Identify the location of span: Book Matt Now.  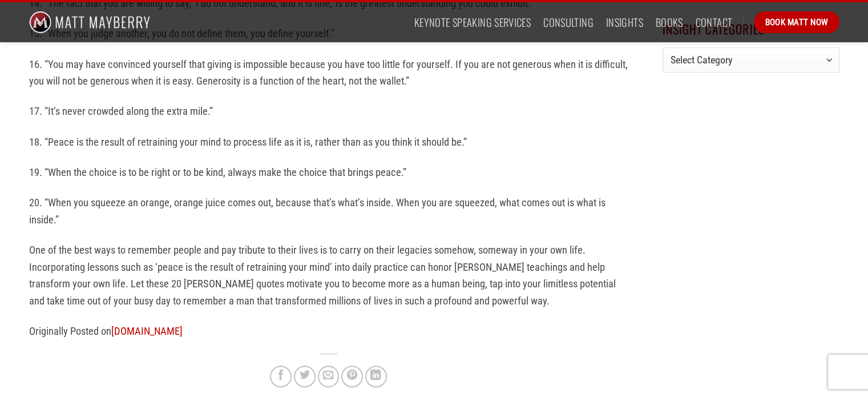
(796, 22).